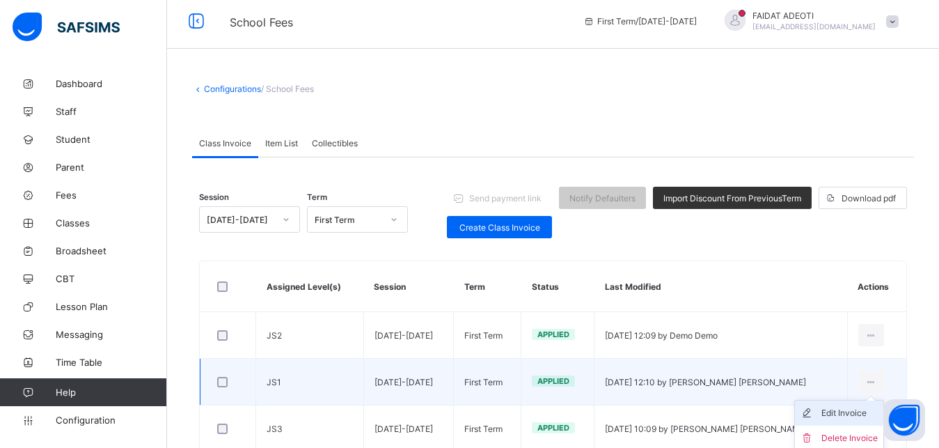 This screenshot has height=448, width=939. I want to click on th: Term, so click(487, 286).